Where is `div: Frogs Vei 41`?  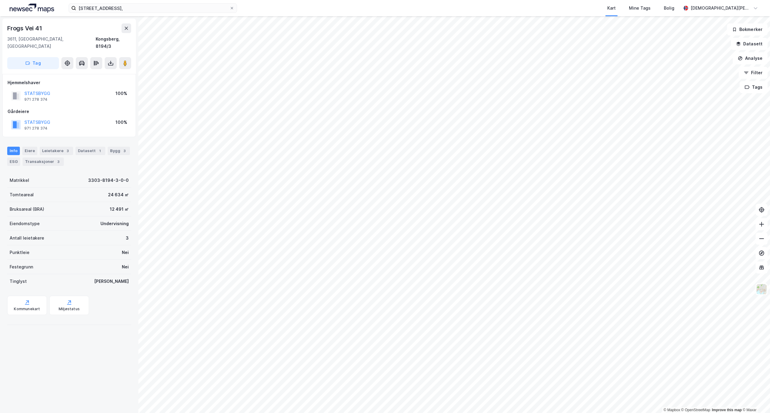 div: Frogs Vei 41 is located at coordinates (25, 28).